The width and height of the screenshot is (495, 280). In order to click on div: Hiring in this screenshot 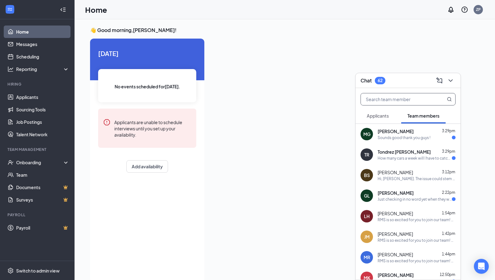, I will do `click(38, 84)`.